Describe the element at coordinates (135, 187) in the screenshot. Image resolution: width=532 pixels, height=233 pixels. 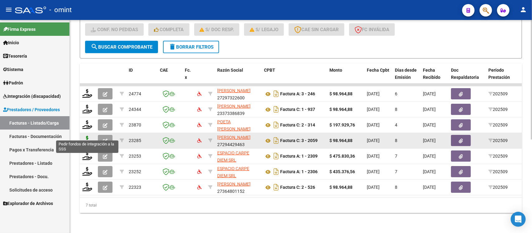
I see `span: 22323` at that location.